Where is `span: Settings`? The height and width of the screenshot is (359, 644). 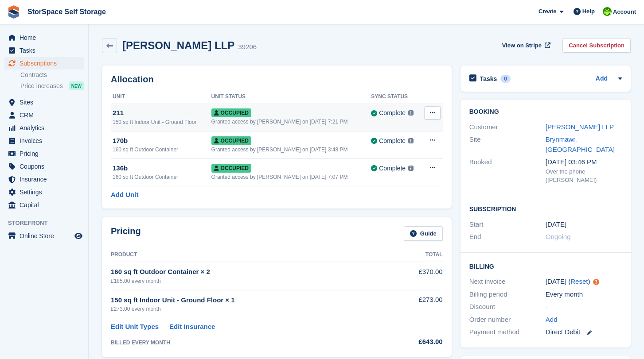
span: Settings is located at coordinates (46, 192).